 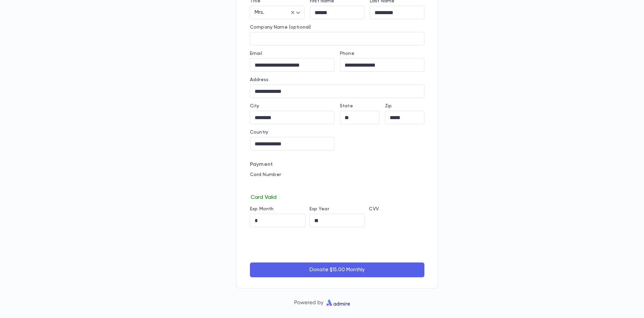 What do you see at coordinates (262, 209) in the screenshot?
I see `label: Exp Month` at bounding box center [262, 209].